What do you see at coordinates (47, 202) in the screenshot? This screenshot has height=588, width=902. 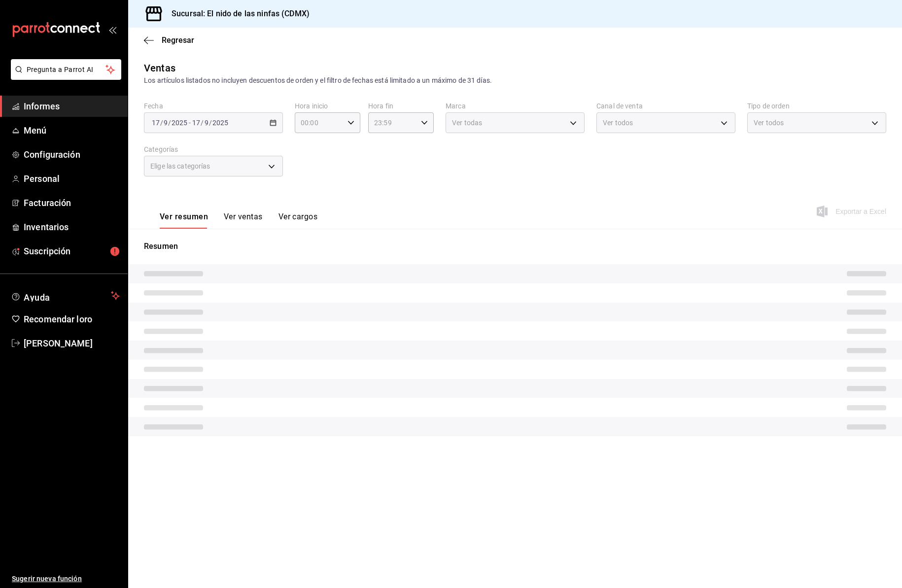 I see `font: Facturación` at bounding box center [47, 202].